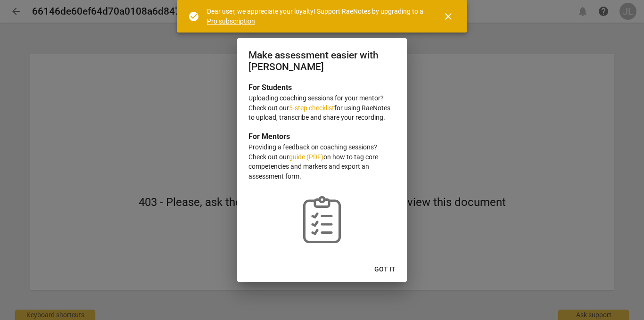 This screenshot has height=320, width=644. Describe the element at coordinates (312, 108) in the screenshot. I see `a: 5-step checklist` at that location.